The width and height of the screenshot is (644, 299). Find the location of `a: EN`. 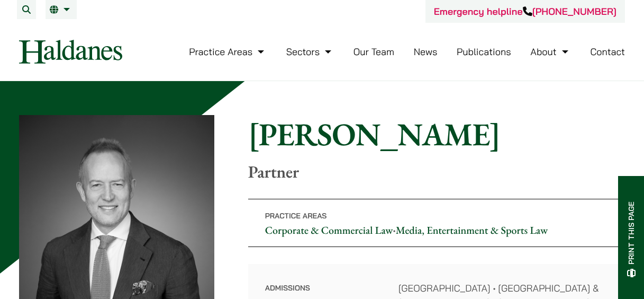

a: EN is located at coordinates (61, 10).